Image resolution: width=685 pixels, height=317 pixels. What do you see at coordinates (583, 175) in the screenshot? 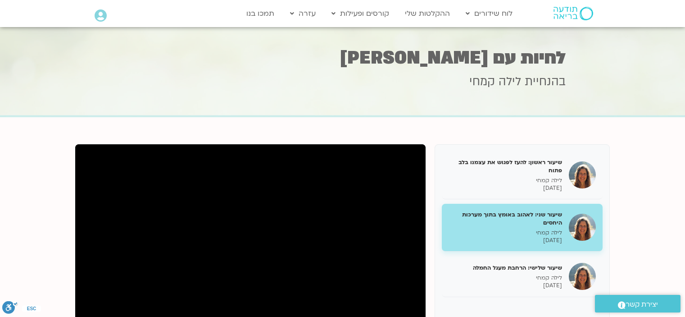
I see `img: שיעור ראשון: להעז לפגוש את עצמנו בלב פתוח` at bounding box center [583, 175].